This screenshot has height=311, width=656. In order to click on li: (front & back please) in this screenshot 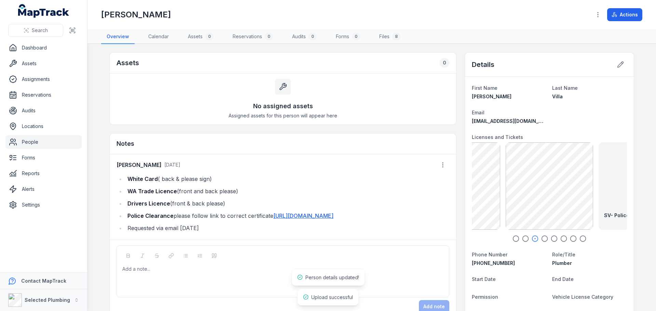, I will do `click(287, 204)`.